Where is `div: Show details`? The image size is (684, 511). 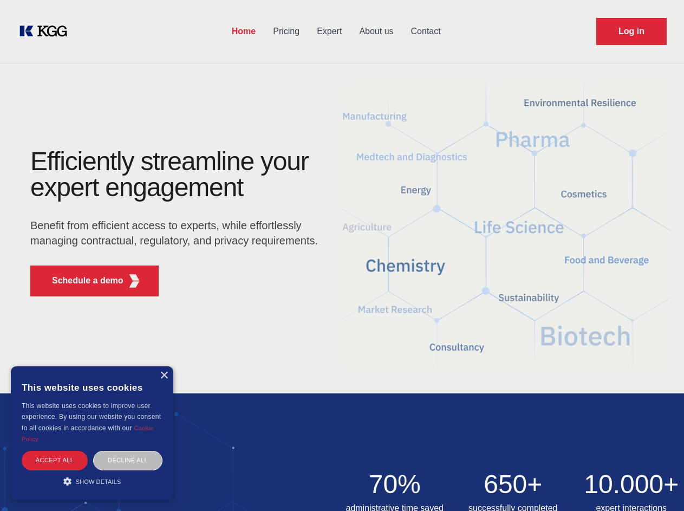 div: Show details is located at coordinates (92, 481).